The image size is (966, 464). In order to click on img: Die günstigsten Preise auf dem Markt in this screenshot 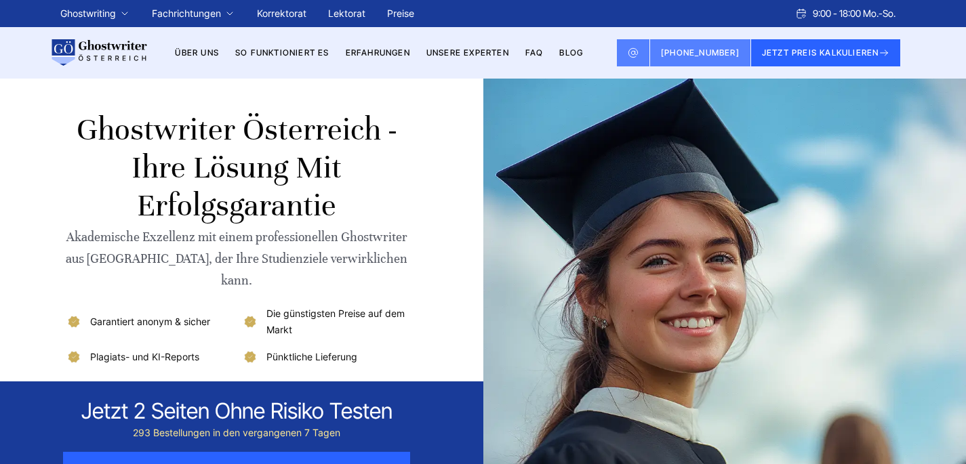, I will do `click(250, 322)`.